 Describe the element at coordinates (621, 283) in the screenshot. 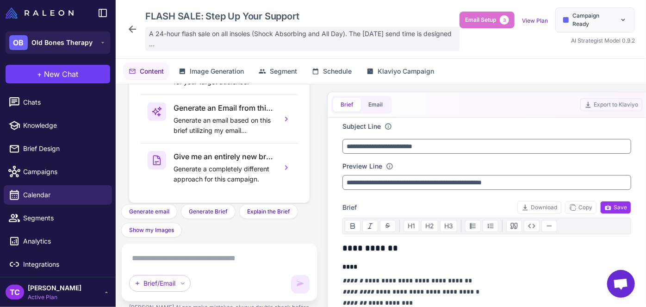

I see `div: Open chat` at that location.